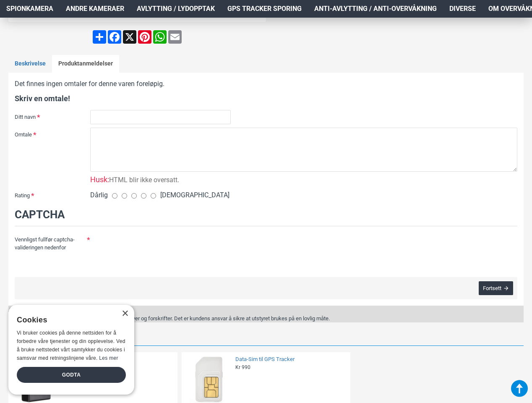 The height and width of the screenshot is (403, 532). Describe the element at coordinates (95, 9) in the screenshot. I see `span: Andre kameraer` at that location.